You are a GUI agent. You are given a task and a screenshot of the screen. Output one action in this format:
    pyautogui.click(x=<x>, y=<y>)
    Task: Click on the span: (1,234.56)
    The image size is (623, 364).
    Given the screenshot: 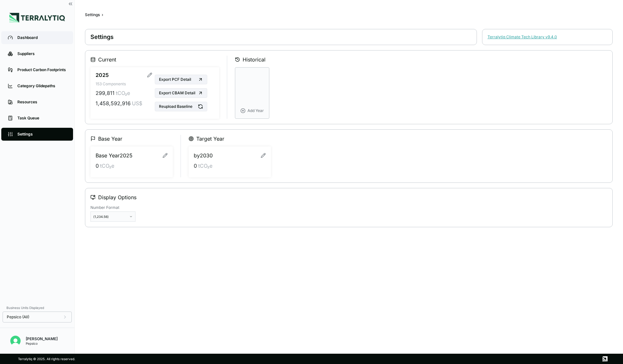 What is the action you would take?
    pyautogui.click(x=101, y=217)
    